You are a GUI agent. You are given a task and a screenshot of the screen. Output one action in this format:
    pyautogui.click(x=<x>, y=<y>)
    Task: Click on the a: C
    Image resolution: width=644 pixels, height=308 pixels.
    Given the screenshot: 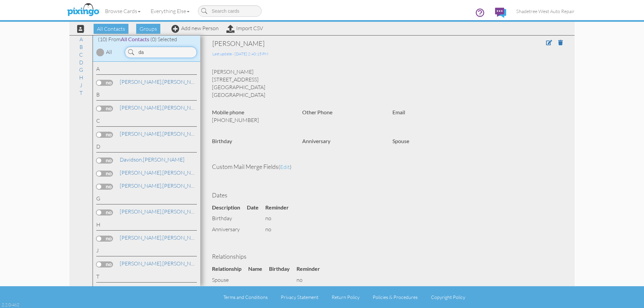 What is the action you would take?
    pyautogui.click(x=81, y=55)
    